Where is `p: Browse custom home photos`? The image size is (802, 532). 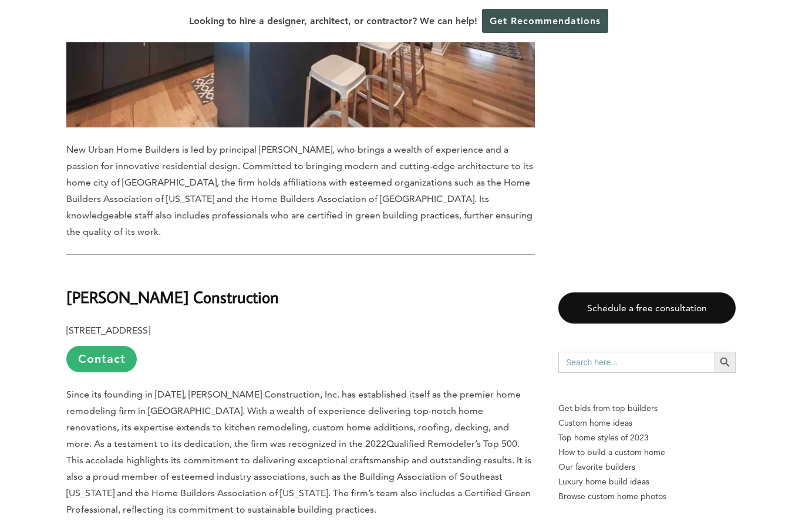 p: Browse custom home photos is located at coordinates (647, 496).